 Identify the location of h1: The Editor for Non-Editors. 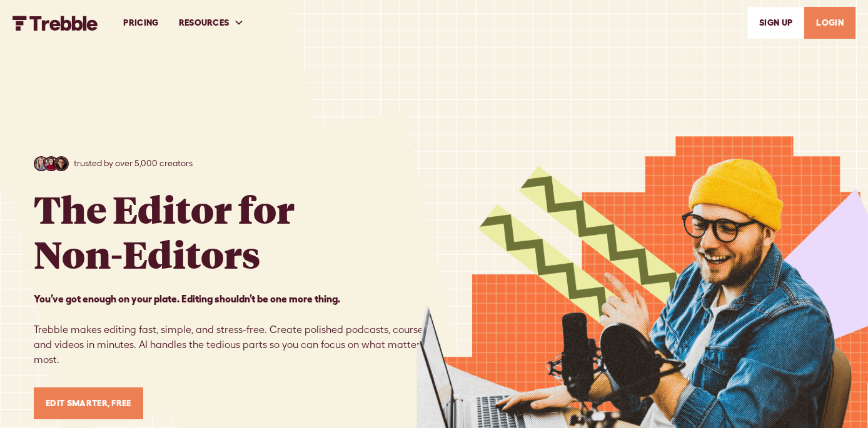
(164, 231).